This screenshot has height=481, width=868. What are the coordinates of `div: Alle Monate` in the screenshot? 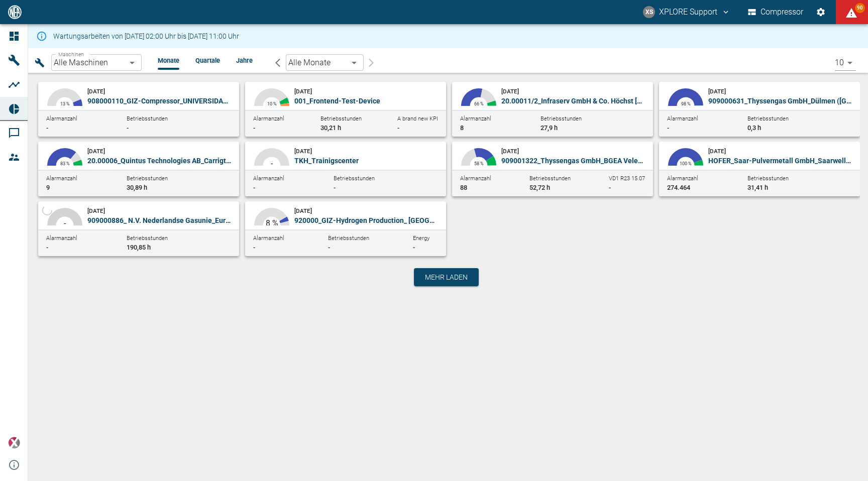 It's located at (325, 62).